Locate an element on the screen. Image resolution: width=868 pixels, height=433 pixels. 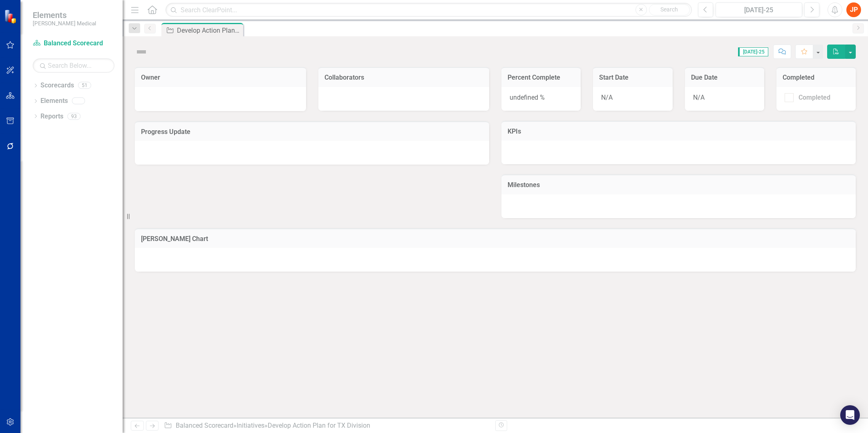
h3: Milestones is located at coordinates (678, 185).